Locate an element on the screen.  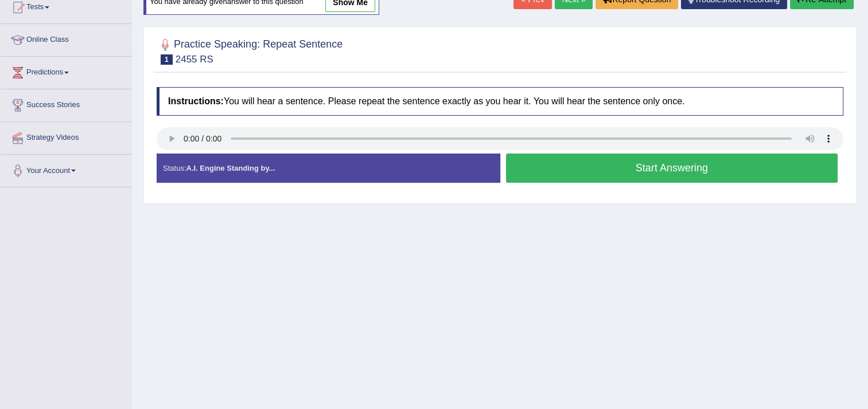
div: Status: is located at coordinates (328, 168).